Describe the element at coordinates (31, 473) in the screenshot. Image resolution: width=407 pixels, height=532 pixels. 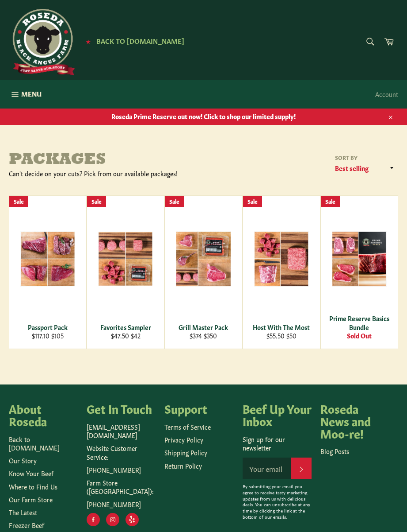
I see `a: Know Your Beef` at that location.